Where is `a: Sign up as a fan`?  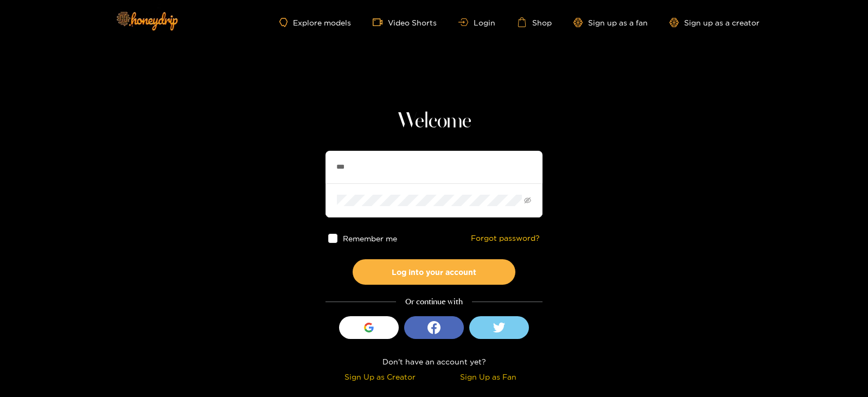
a: Sign up as a fan is located at coordinates (611, 22).